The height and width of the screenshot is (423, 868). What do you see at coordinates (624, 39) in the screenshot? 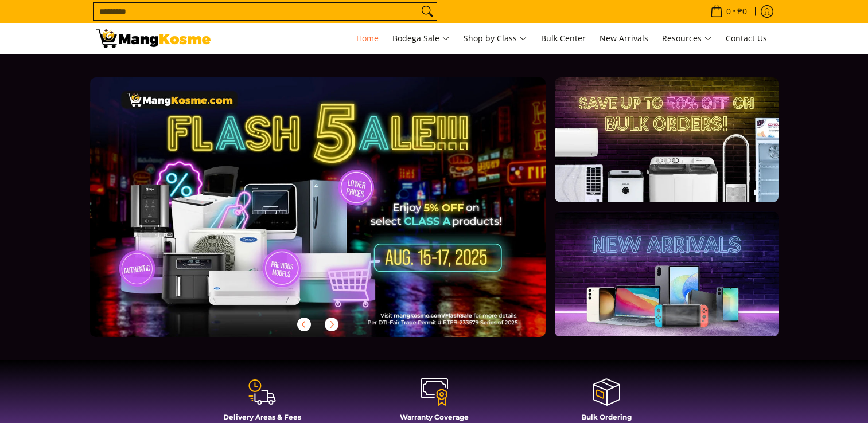
I see `a: New Arrivals` at bounding box center [624, 39].